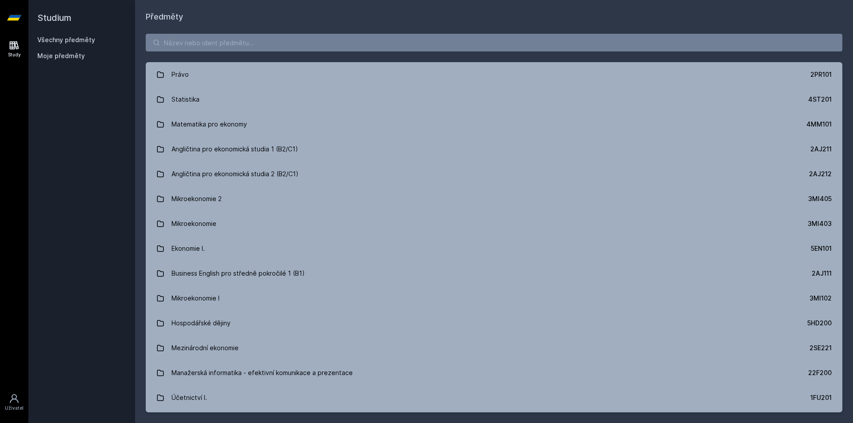 The image size is (853, 423). I want to click on div: Mikroekonomie 2, so click(196, 199).